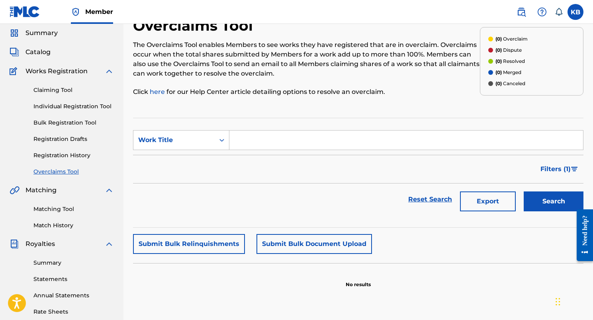 The image size is (593, 320). Describe the element at coordinates (99, 12) in the screenshot. I see `span: Member` at that location.